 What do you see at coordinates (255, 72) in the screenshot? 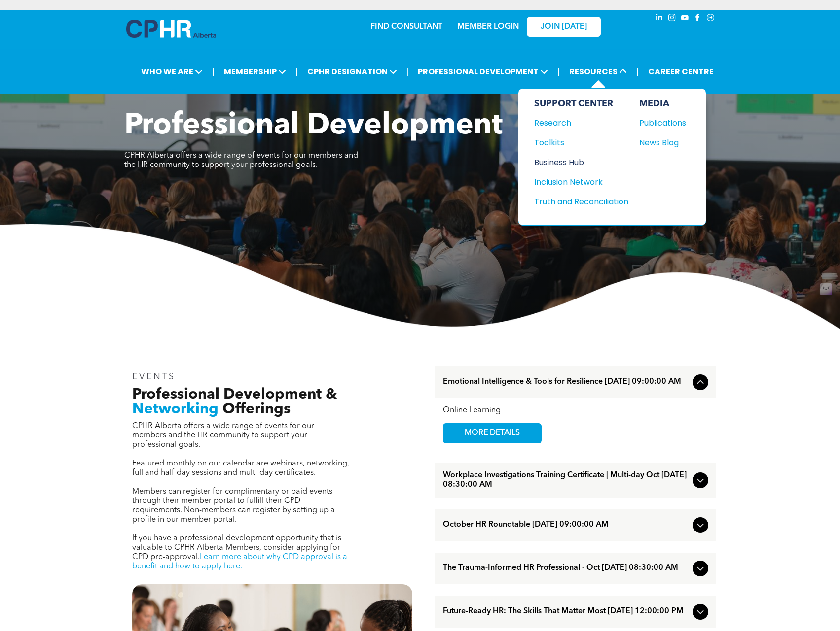
I see `span: MEMBERSHIP` at bounding box center [255, 72].